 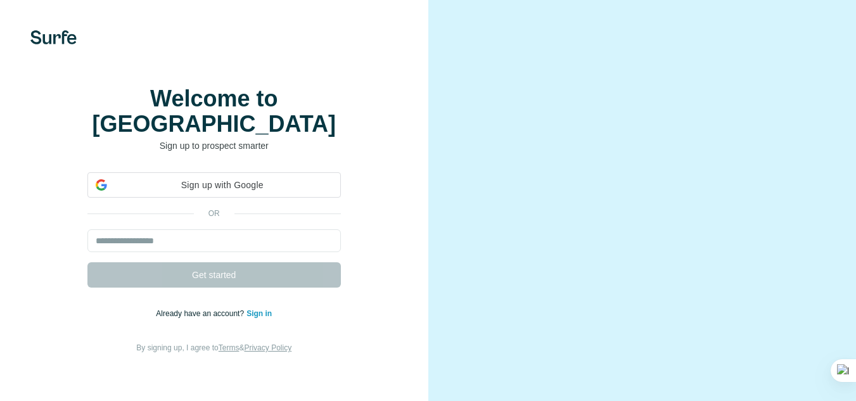 What do you see at coordinates (229, 348) in the screenshot?
I see `a: Terms` at bounding box center [229, 348].